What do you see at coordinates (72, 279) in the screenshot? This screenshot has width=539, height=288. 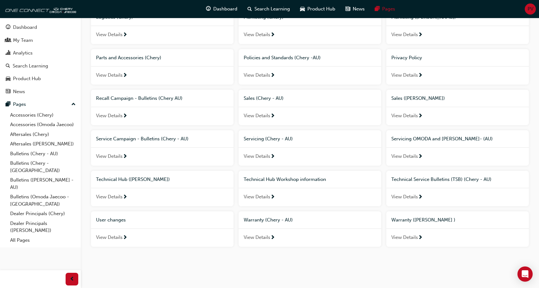 I see `span: prev-icon` at bounding box center [72, 279].